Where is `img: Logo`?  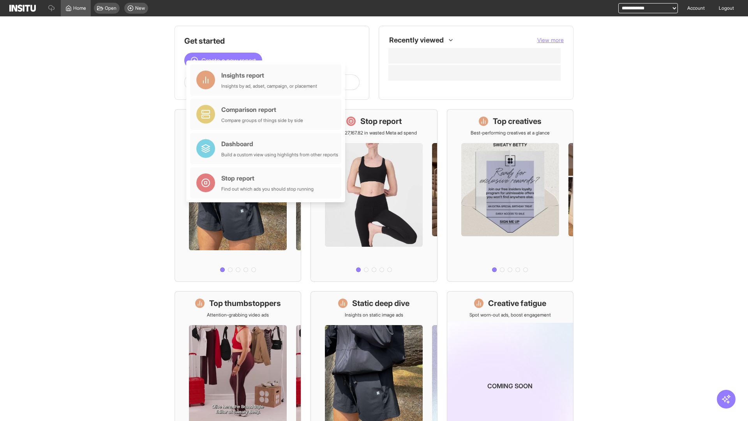
img: Logo is located at coordinates (23, 8).